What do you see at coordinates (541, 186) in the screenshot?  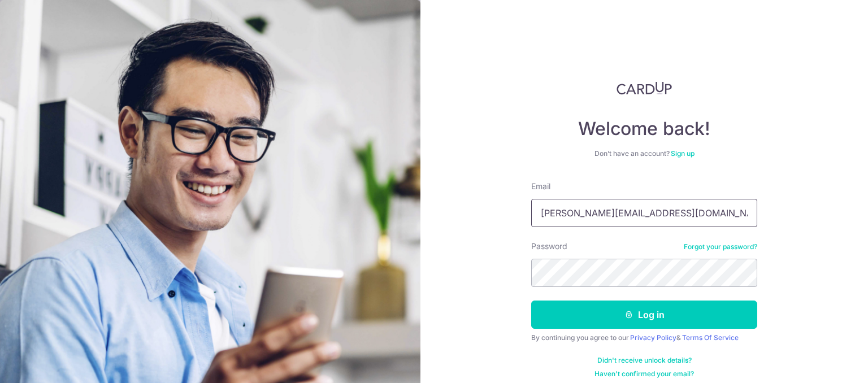 I see `label: Email` at bounding box center [541, 186].